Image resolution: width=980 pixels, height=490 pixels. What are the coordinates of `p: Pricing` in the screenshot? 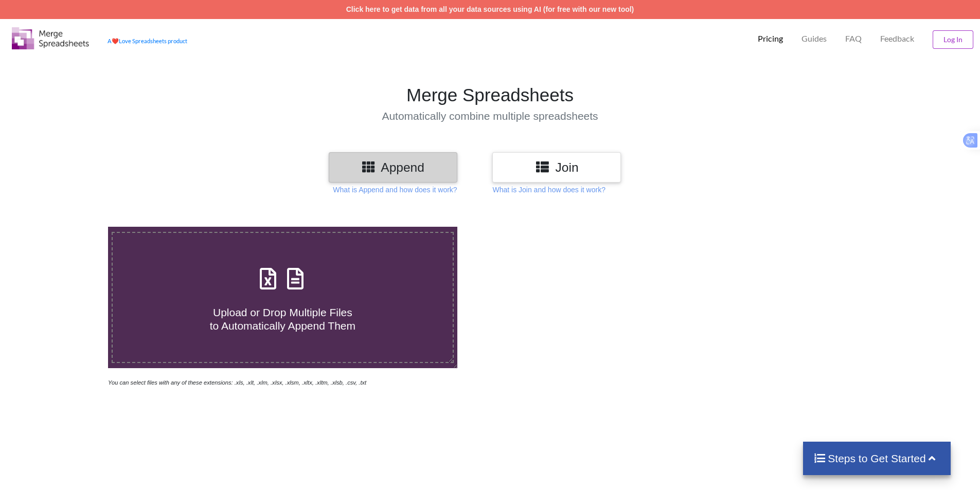 It's located at (770, 39).